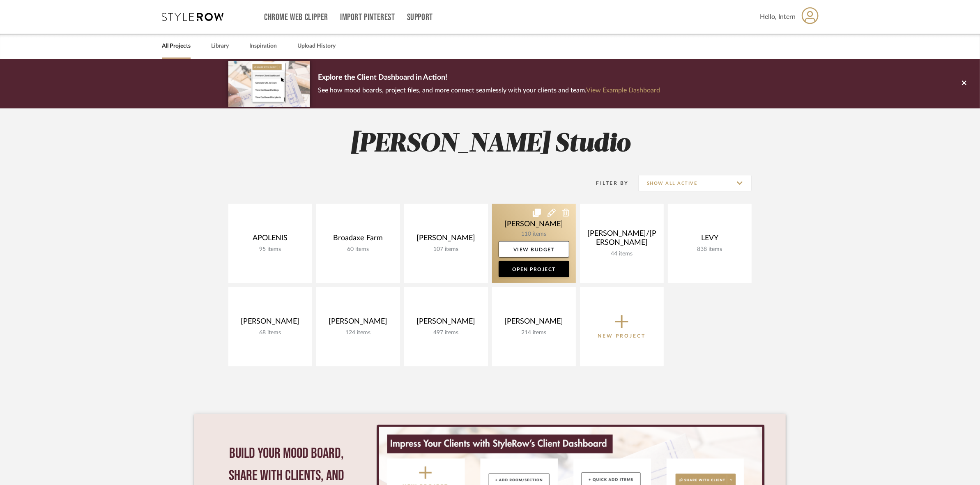 The height and width of the screenshot is (485, 980). Describe the element at coordinates (358, 240) in the screenshot. I see `div: Broadaxe Farm` at that location.